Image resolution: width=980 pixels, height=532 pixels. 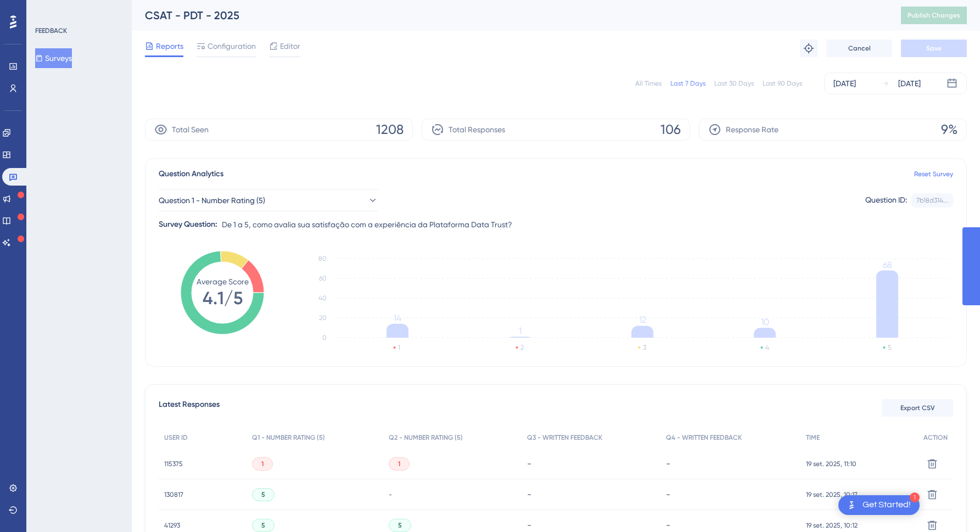 I want to click on button: Surveys, so click(x=54, y=58).